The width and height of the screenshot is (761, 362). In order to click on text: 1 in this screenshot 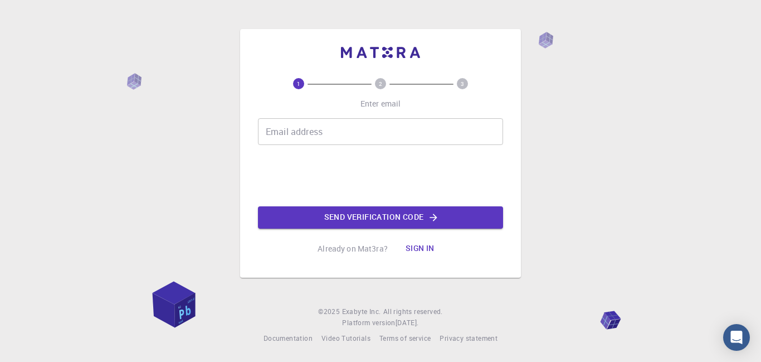, I will do `click(299, 84)`.